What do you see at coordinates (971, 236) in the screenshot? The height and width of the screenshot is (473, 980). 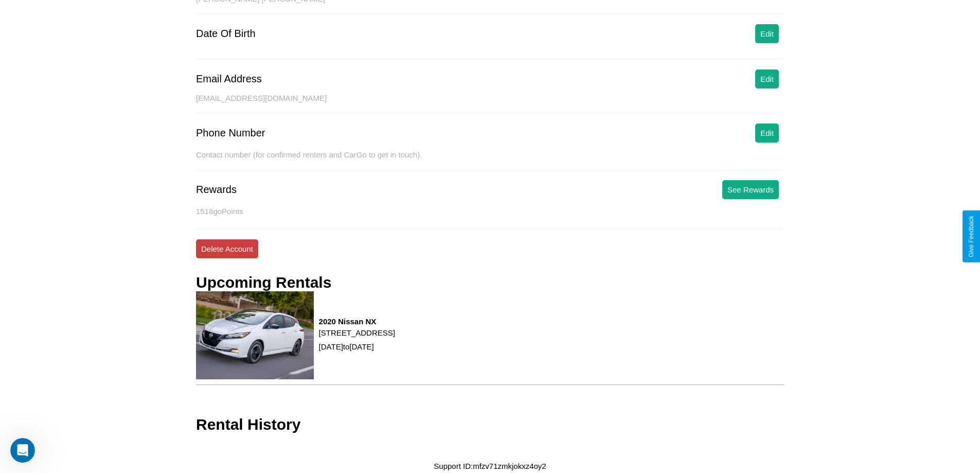 I see `div: Give Feedback` at bounding box center [971, 236].